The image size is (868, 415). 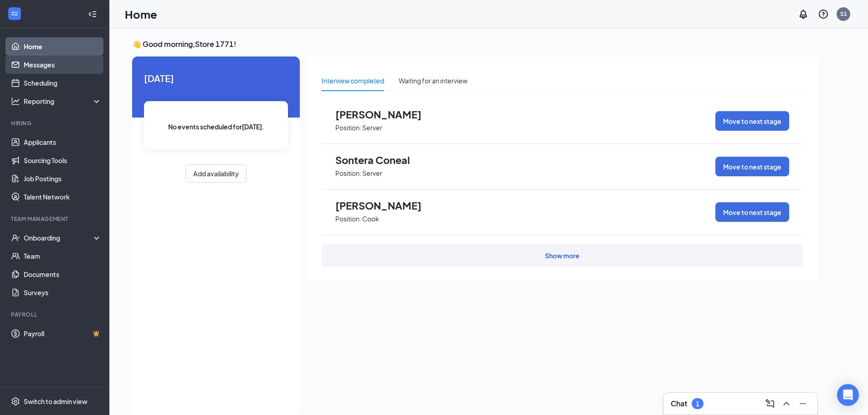 What do you see at coordinates (803, 404) in the screenshot?
I see `svg: Minimize` at bounding box center [803, 404].